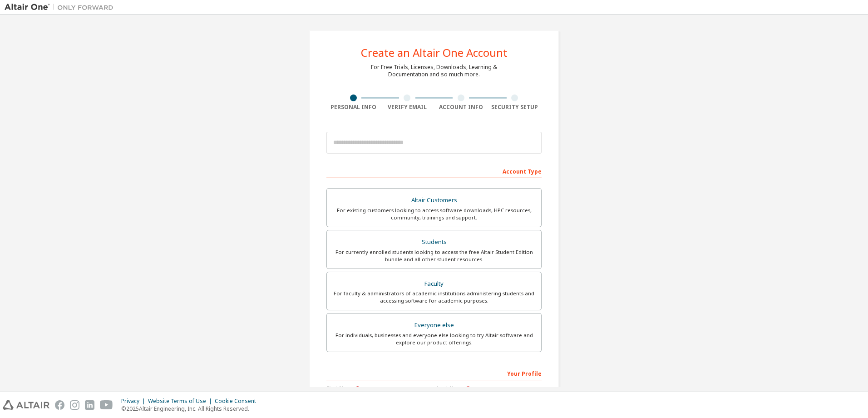  I want to click on div: Students, so click(434, 242).